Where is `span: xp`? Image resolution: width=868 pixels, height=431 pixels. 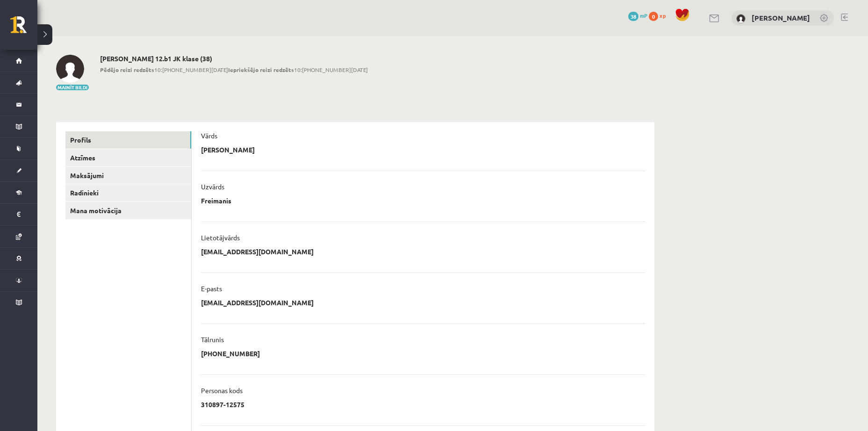
span: xp is located at coordinates (662, 15).